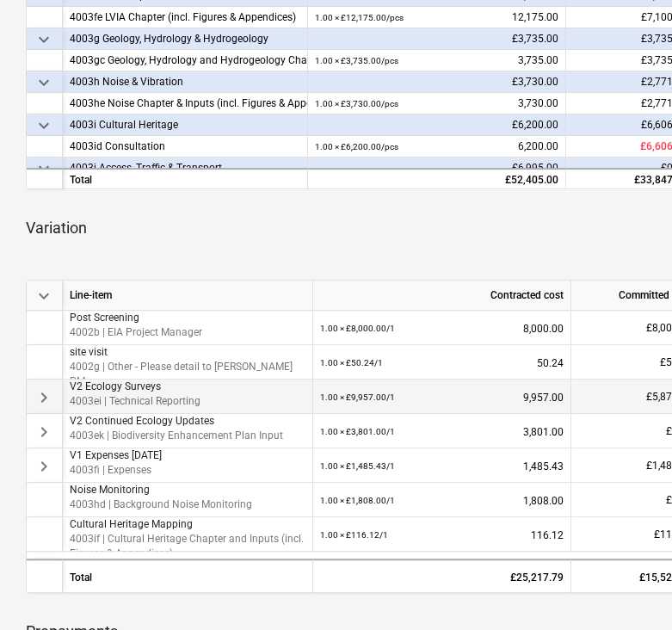 This screenshot has width=672, height=630. What do you see at coordinates (438, 125) in the screenshot?
I see `div: £6,200.00` at bounding box center [438, 125].